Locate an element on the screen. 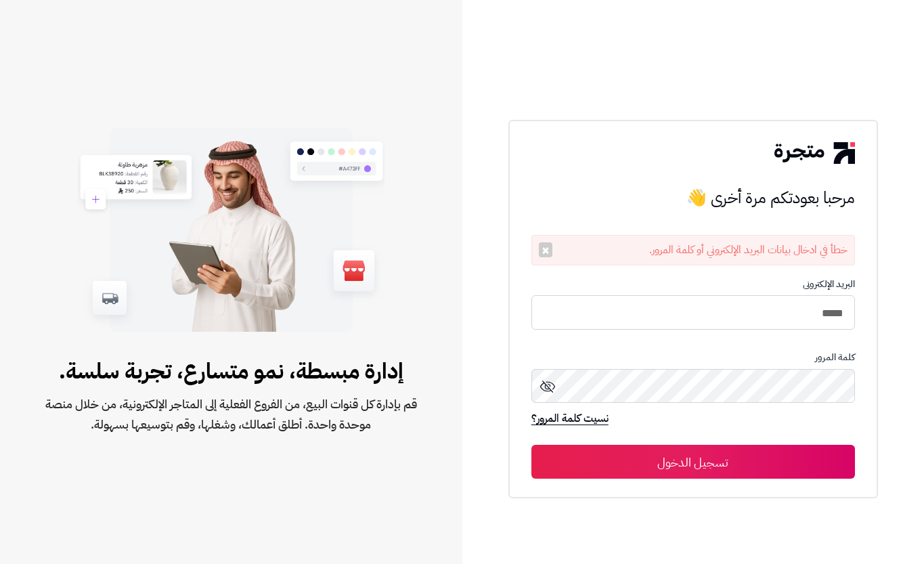 The height and width of the screenshot is (564, 924). img: logo-2.png is located at coordinates (814, 153).